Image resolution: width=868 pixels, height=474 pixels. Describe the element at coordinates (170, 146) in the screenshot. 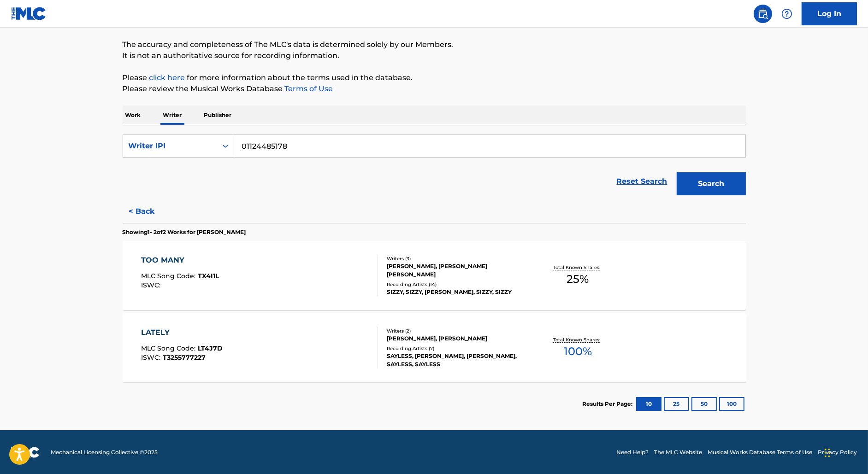

I see `div: Writer IPI` at that location.